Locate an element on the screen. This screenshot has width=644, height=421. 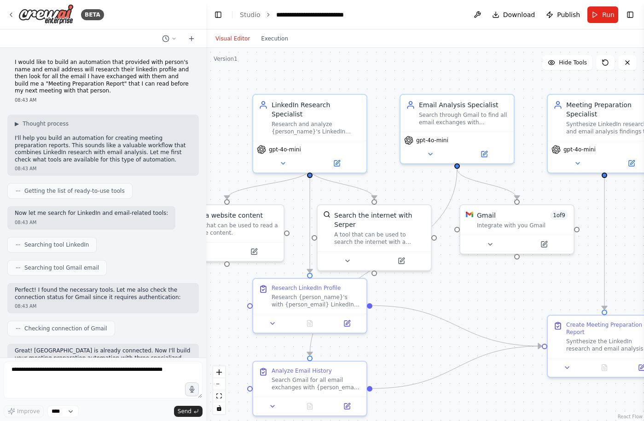
span: Hide Tools is located at coordinates (573, 63).